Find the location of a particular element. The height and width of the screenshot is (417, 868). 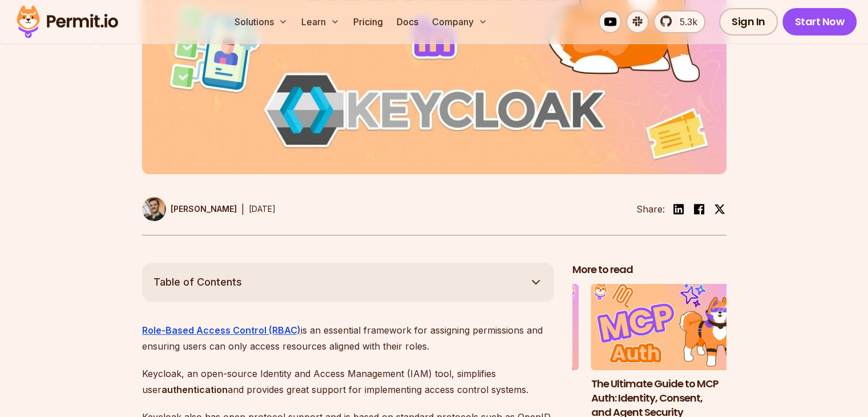

a: Pricing is located at coordinates (368, 22).